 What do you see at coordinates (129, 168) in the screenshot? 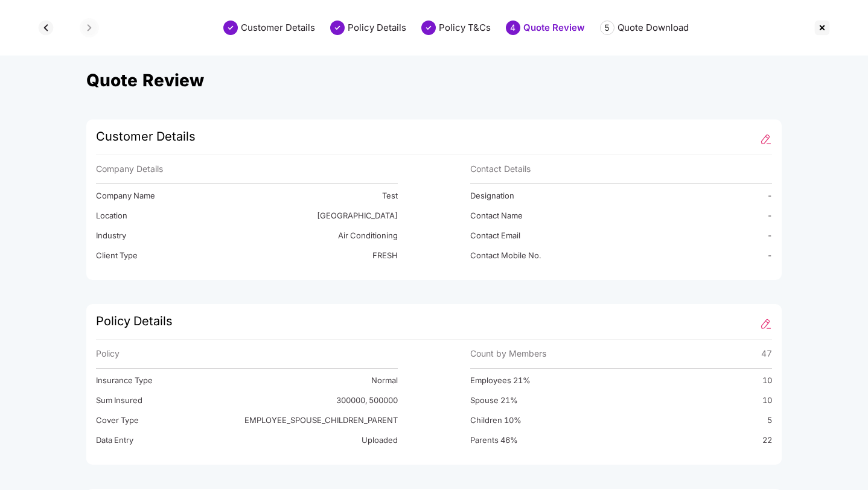
I see `div: Company Details` at bounding box center [129, 168].